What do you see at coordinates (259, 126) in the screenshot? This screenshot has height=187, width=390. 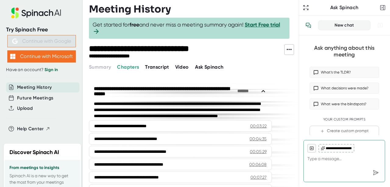 I see `div: 00:03:22` at bounding box center [259, 126].